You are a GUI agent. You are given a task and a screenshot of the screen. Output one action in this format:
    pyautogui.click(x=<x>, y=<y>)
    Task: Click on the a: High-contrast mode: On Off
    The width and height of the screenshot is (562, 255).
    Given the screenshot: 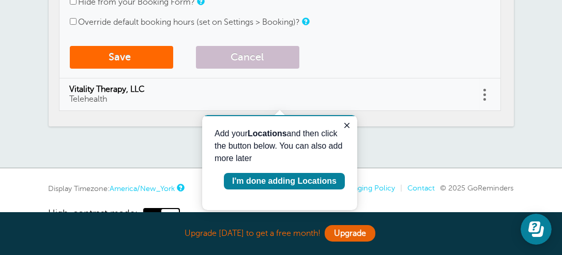 What is the action you would take?
    pyautogui.click(x=281, y=215)
    